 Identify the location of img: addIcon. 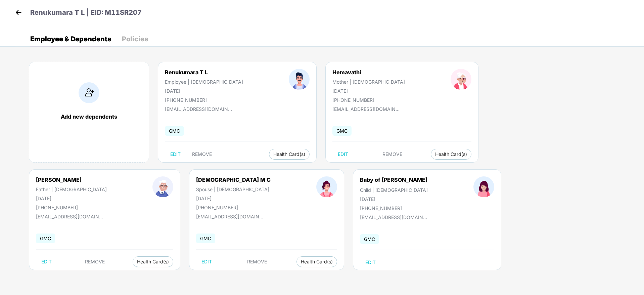
(89, 93).